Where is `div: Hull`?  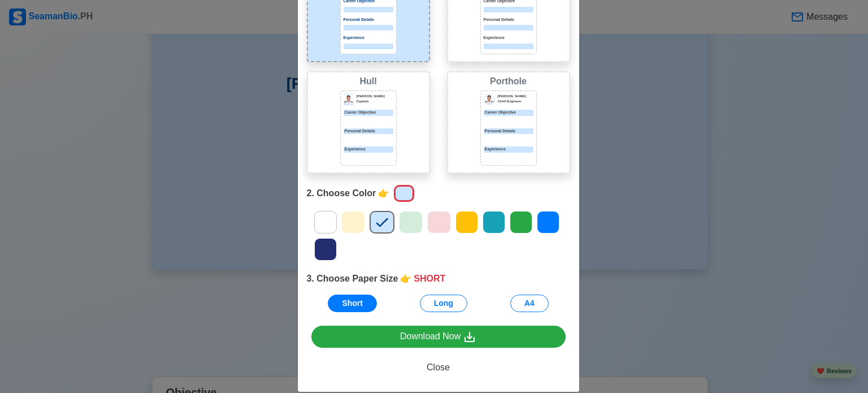
div: Hull is located at coordinates (369, 81).